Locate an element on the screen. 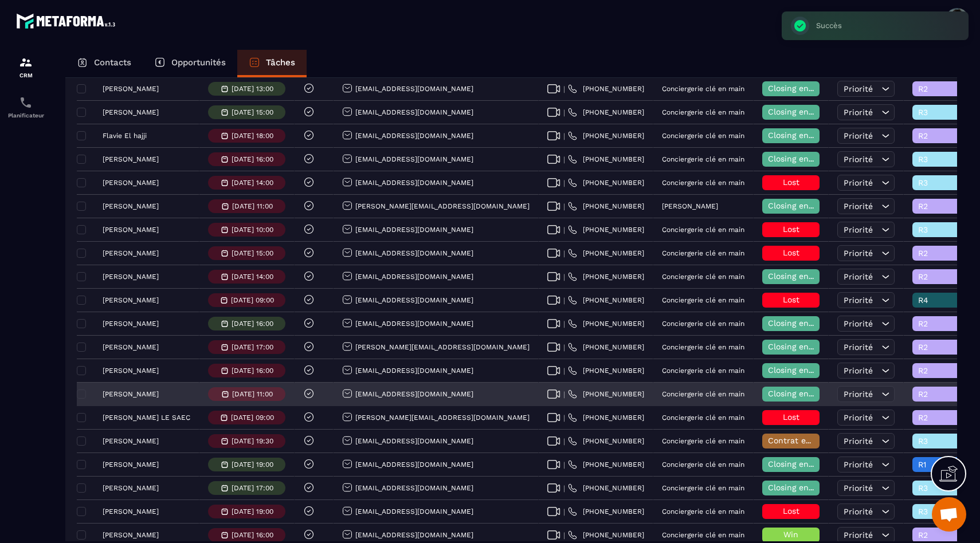  span: R4 is located at coordinates (942, 300).